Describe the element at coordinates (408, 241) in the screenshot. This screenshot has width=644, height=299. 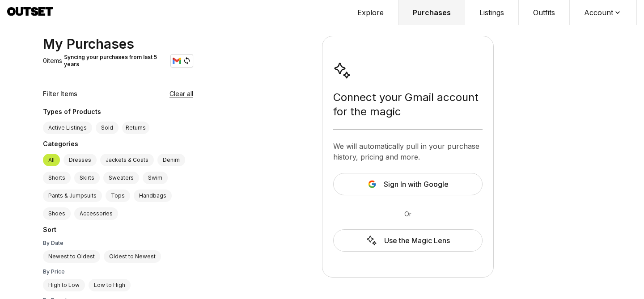
I see `a: Use the Magic Lens` at that location.